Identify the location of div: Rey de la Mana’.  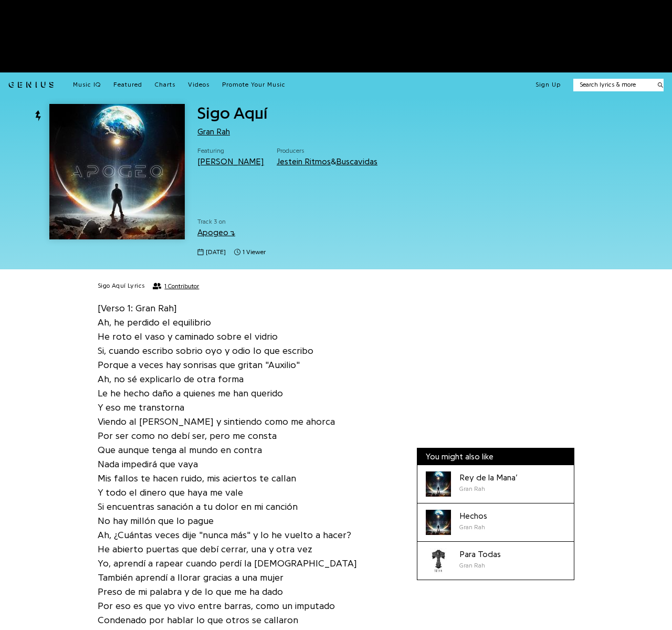
(489, 478).